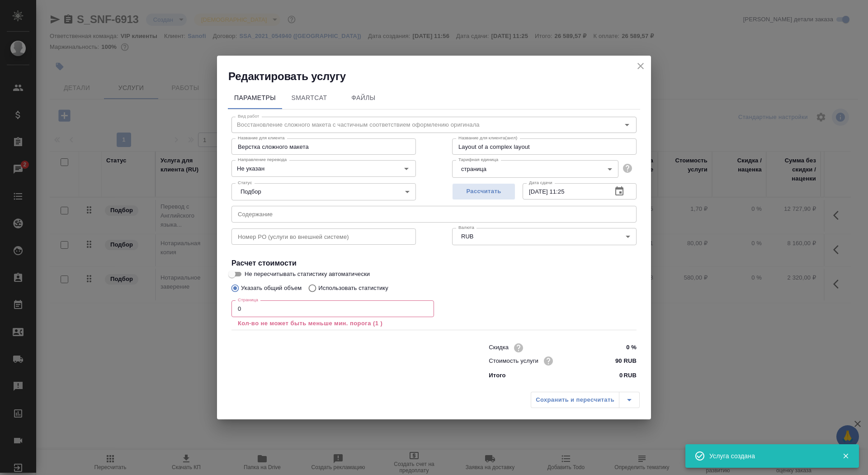  I want to click on button: Закрыть, so click(845, 456).